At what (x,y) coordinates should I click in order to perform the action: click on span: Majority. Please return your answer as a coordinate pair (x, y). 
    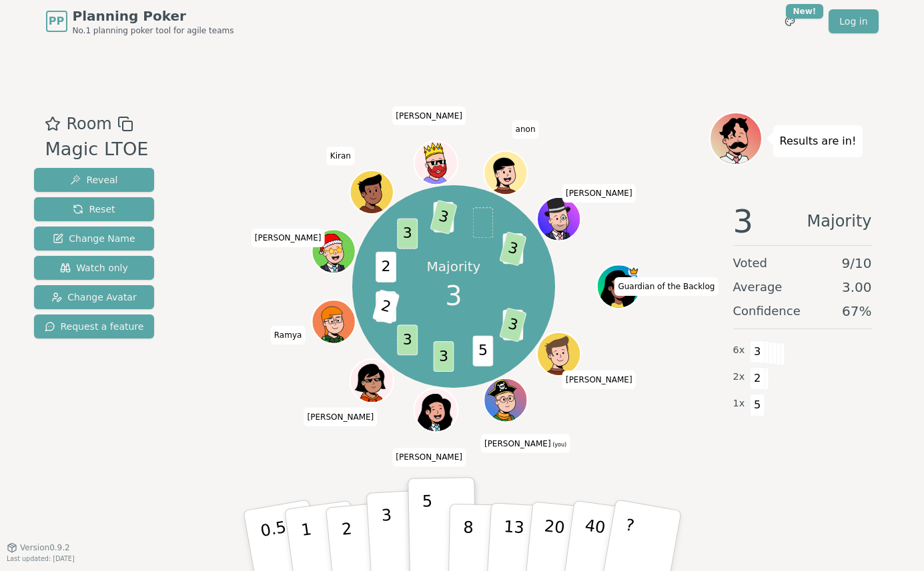
    Looking at the image, I should click on (839, 221).